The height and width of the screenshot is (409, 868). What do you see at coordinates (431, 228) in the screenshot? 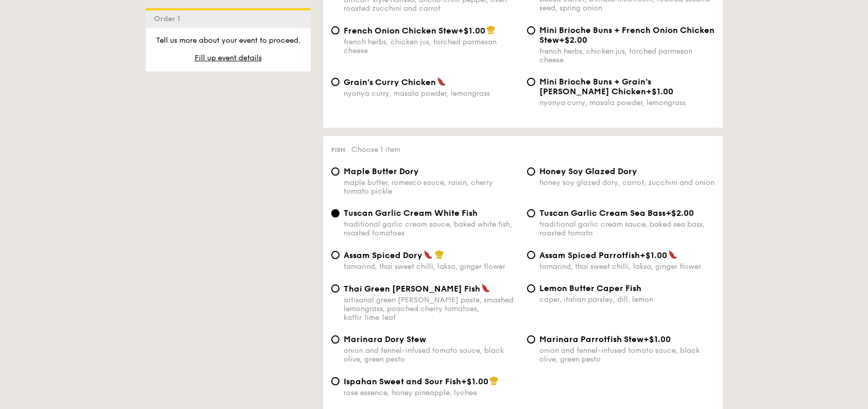
I see `div: traditional garlic cream sauce, baked white fish, roasted tomatoes` at bounding box center [431, 228].